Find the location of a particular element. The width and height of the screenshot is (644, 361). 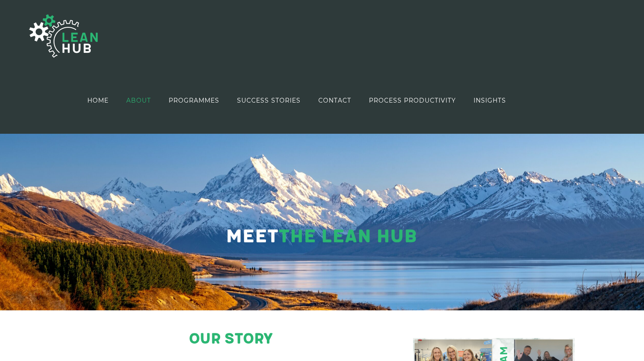

span: INSIGHTS is located at coordinates (490, 100).